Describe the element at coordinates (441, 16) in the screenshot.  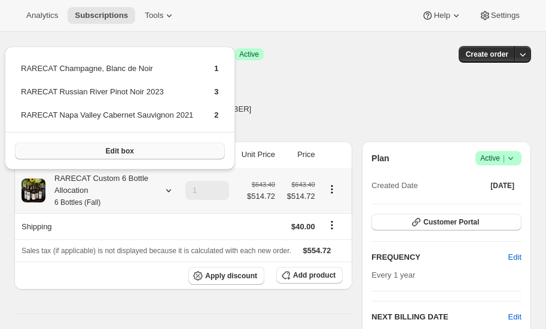
I see `button: Help` at that location.